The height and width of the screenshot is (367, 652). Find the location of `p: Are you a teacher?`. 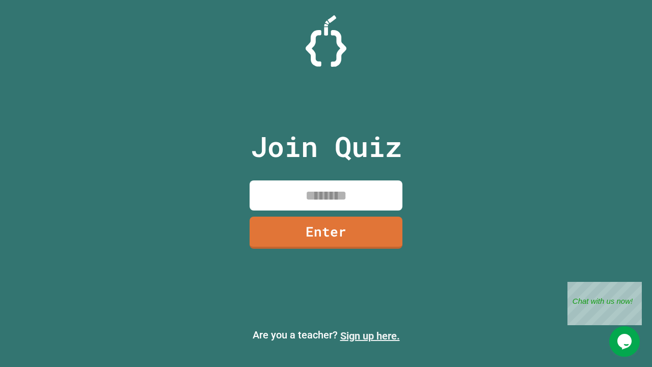

p: Are you a teacher? is located at coordinates (326, 335).